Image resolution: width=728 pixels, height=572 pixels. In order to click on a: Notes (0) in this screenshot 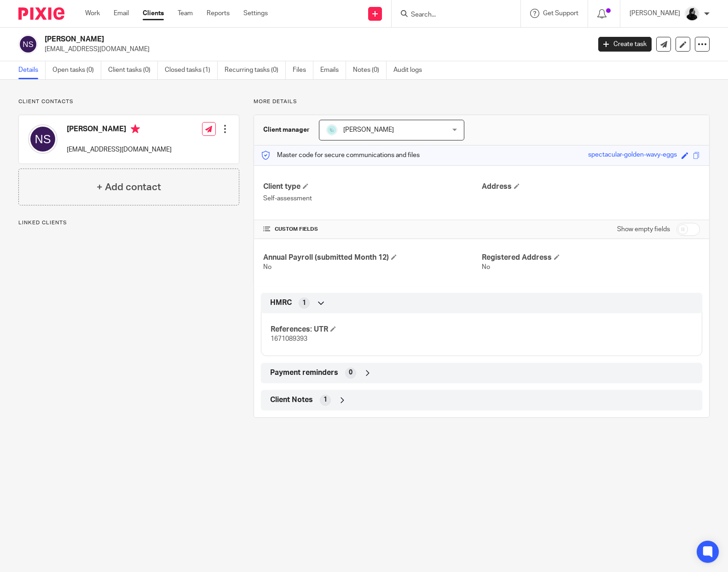, I will do `click(370, 70)`.